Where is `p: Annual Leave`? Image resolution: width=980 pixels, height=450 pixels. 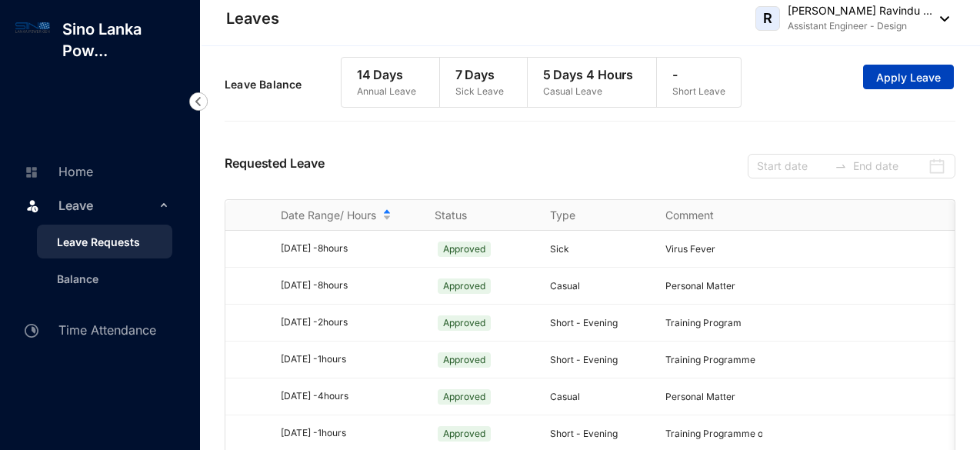
p: Annual Leave is located at coordinates (386, 91).